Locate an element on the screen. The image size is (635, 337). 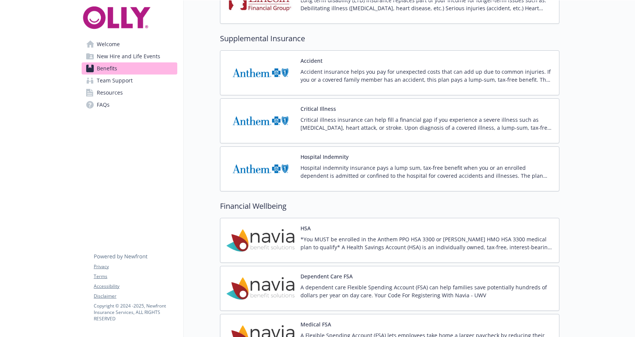
p: Copyright © 2024 - 2025 , Newfront Insurance Services, ALL RIGHTS RESERVED is located at coordinates (135, 312).